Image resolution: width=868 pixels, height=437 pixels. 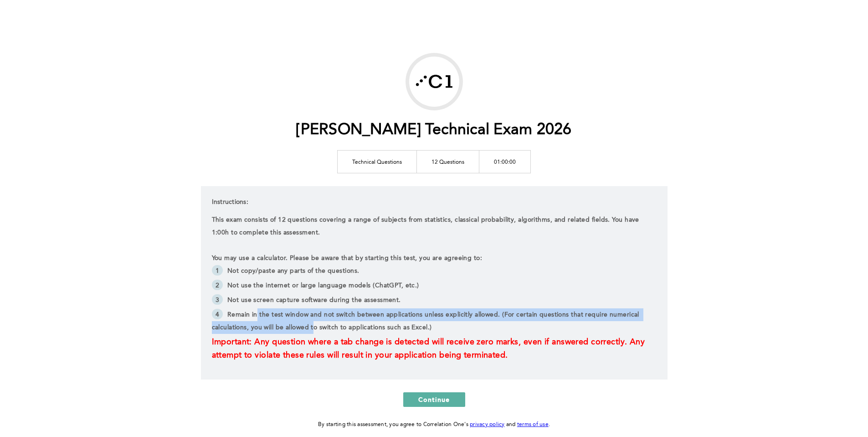 What do you see at coordinates (430, 348) in the screenshot?
I see `span: Important: Any question where a tab change is detected will receive zero marks, even if answered ...` at bounding box center [430, 348].